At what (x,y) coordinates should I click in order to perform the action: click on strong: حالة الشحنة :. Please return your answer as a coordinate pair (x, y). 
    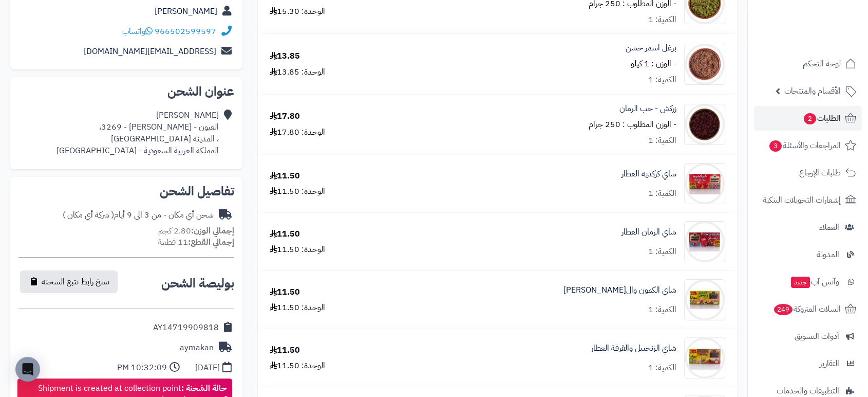
    Looking at the image, I should click on (204, 388).